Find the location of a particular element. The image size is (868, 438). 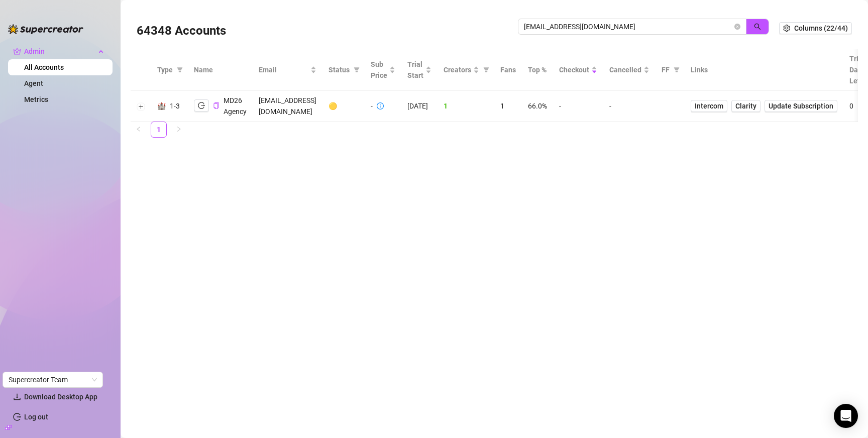

th: Email is located at coordinates (287, 70).